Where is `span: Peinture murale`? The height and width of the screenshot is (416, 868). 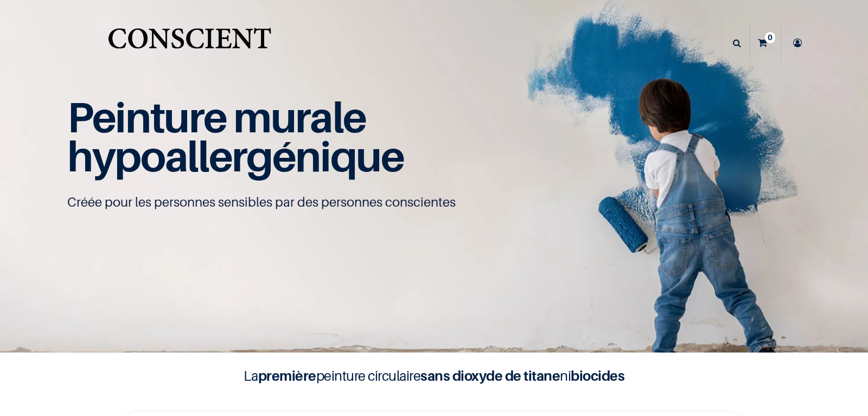 span: Peinture murale is located at coordinates (216, 117).